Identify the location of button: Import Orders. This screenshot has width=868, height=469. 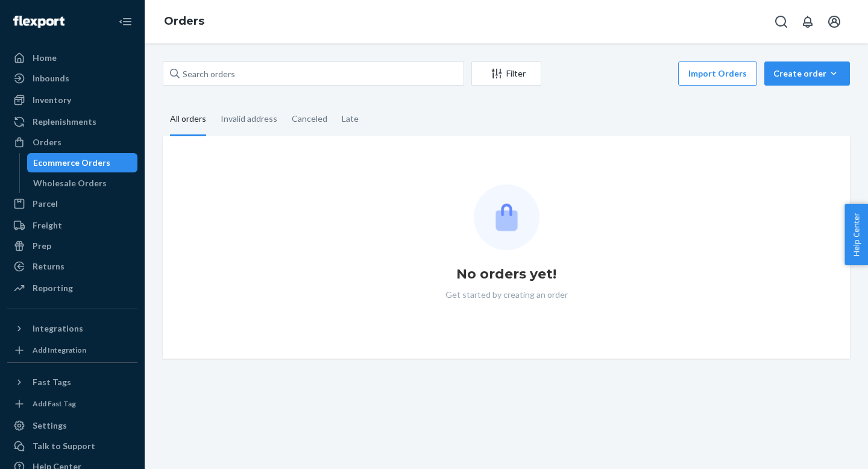
(717, 73).